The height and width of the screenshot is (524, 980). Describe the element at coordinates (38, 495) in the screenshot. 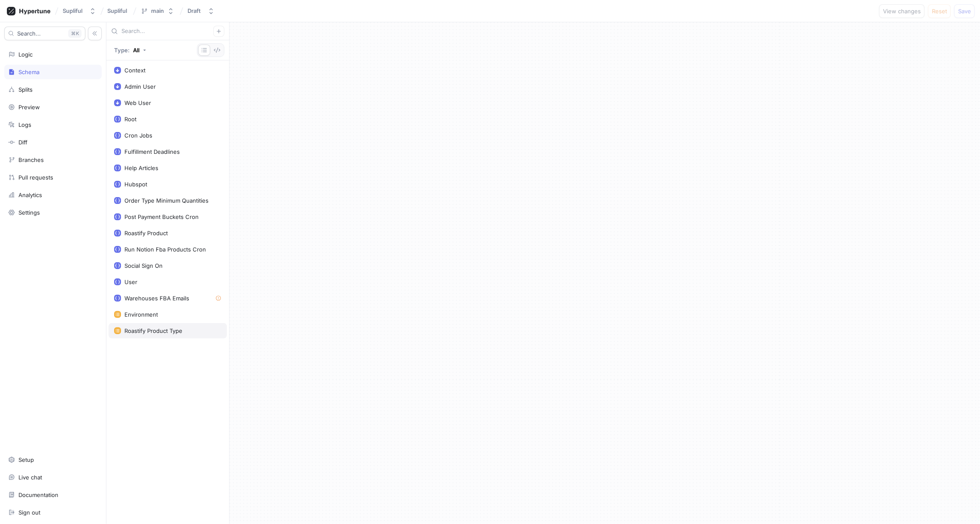

I see `div: Documentation` at that location.